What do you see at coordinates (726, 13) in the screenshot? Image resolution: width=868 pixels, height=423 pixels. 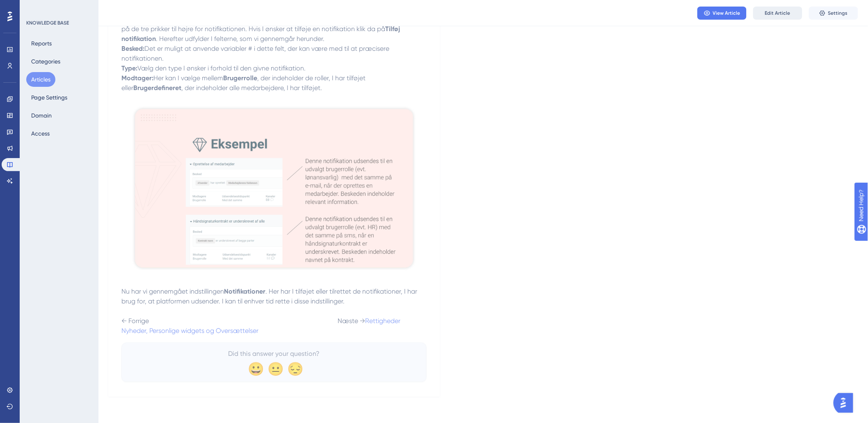 I see `span: View Article` at bounding box center [726, 13].